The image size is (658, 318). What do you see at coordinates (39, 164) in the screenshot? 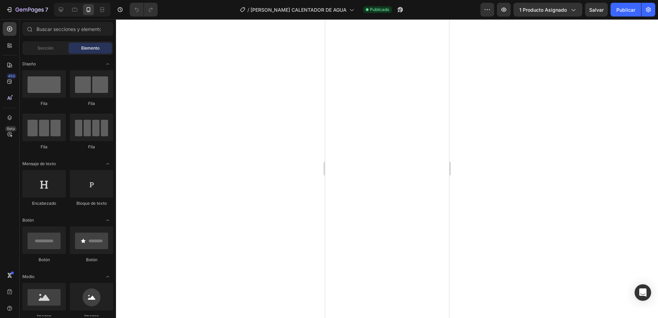
I see `span: Mensaje de texto` at bounding box center [39, 164].